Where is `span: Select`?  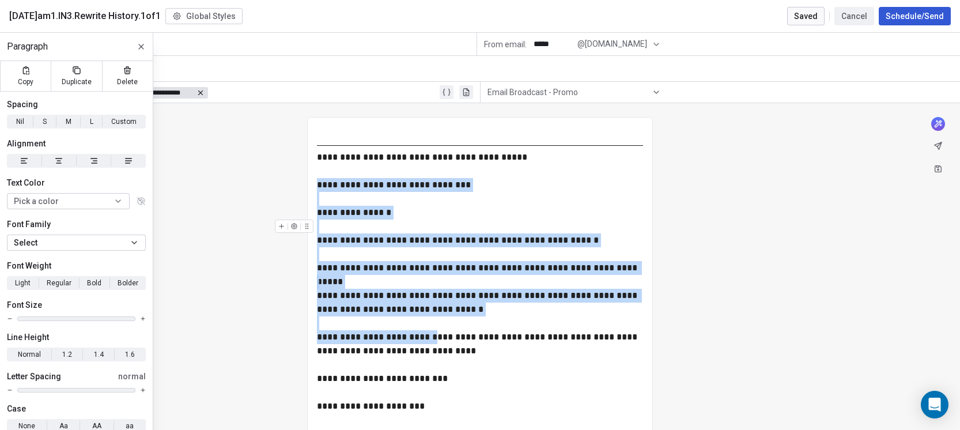
span: Select is located at coordinates (25, 243).